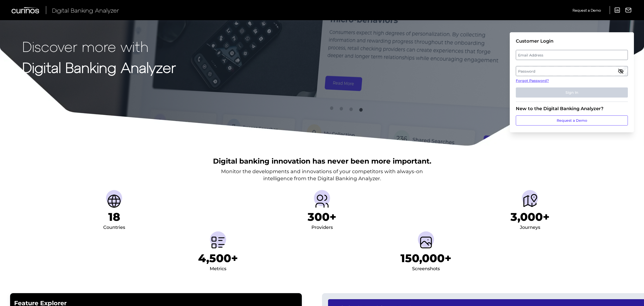 The image size is (644, 306). Describe the element at coordinates (587, 10) in the screenshot. I see `span: Request a Demo` at that location.